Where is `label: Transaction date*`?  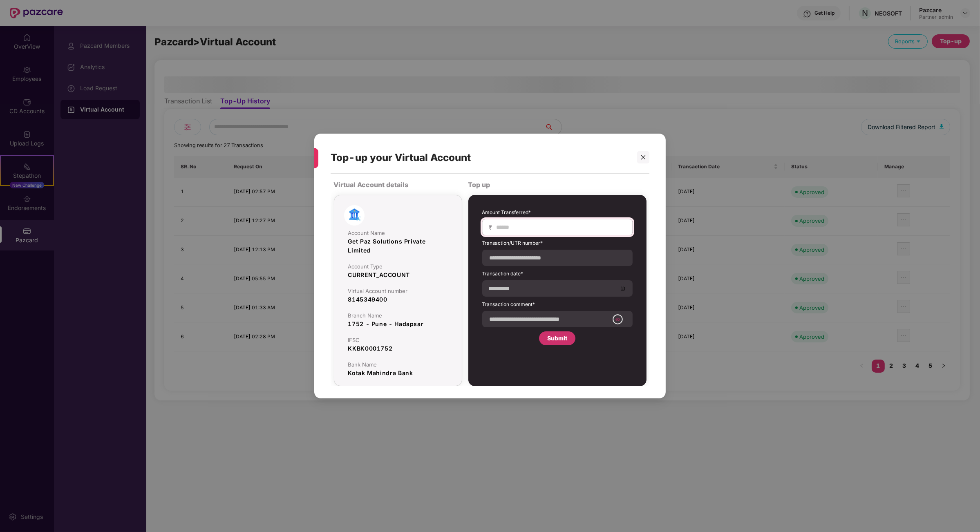 label: Transaction date* is located at coordinates (557, 275).